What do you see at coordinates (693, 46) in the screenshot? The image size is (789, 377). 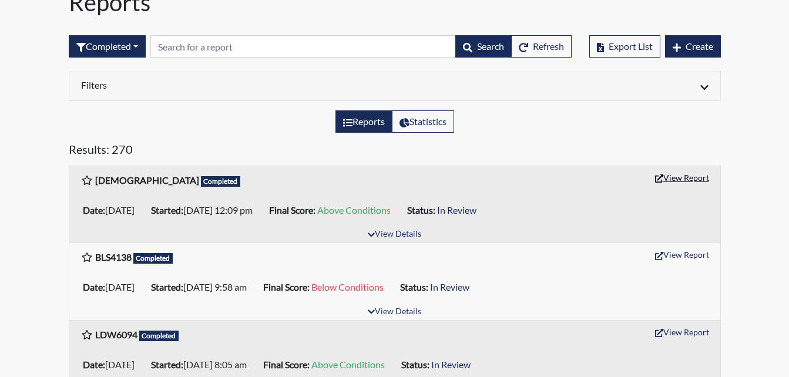 I see `button: Create` at bounding box center [693, 46].